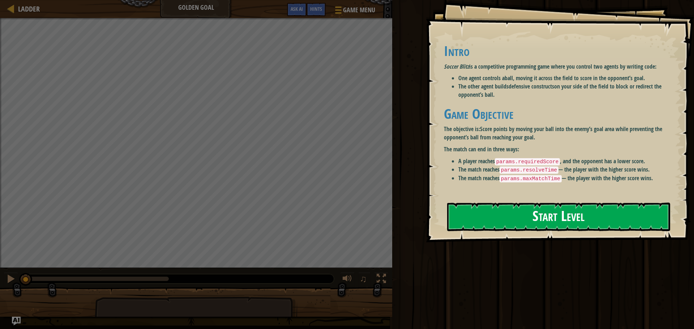 The height and width of the screenshot is (329, 694). I want to click on h1: Game Objective, so click(558, 114).